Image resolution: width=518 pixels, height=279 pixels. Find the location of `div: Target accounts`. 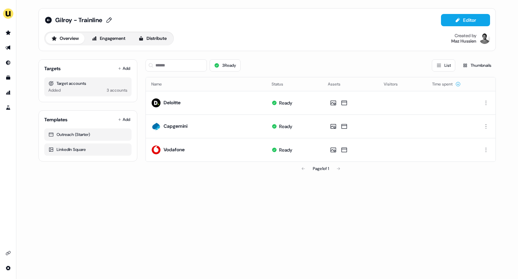

div: Target accounts is located at coordinates (88, 84).